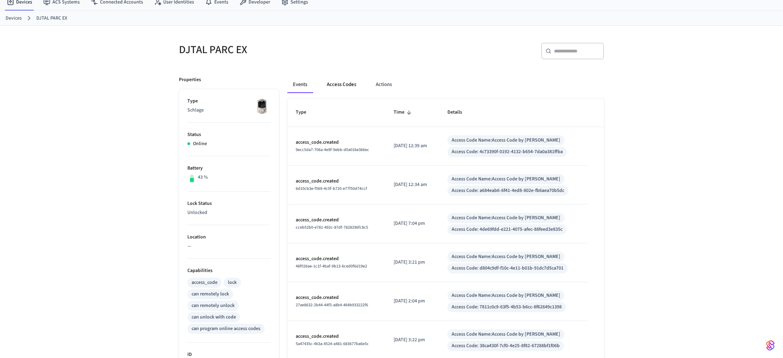 This screenshot has height=358, width=783. What do you see at coordinates (331, 188) in the screenshot?
I see `span: 6d10cb3e-f569-4c0f-b720-e77f50d74ccf` at bounding box center [331, 188].